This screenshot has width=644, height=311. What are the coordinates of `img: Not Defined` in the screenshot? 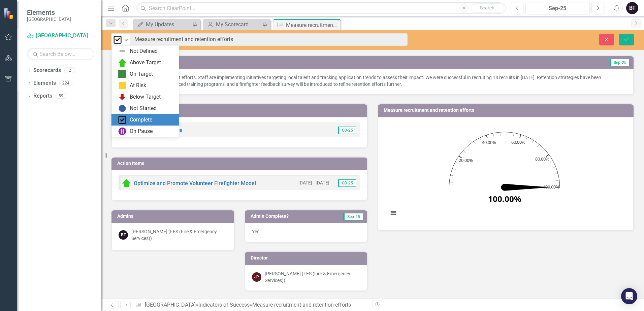 It's located at (122, 51).